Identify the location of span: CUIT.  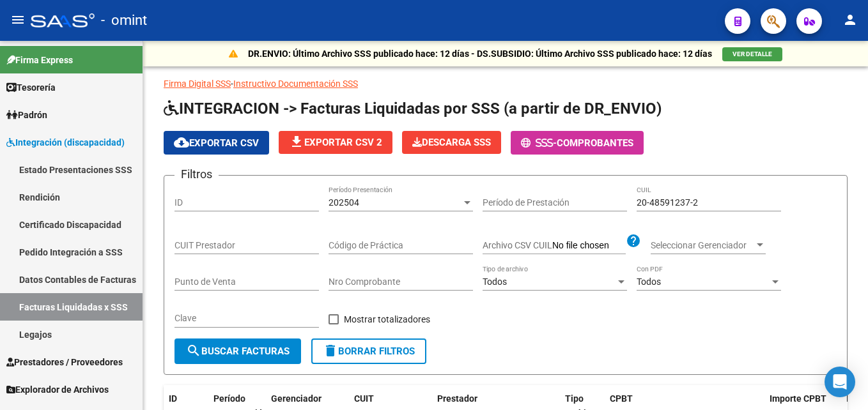
(363, 399).